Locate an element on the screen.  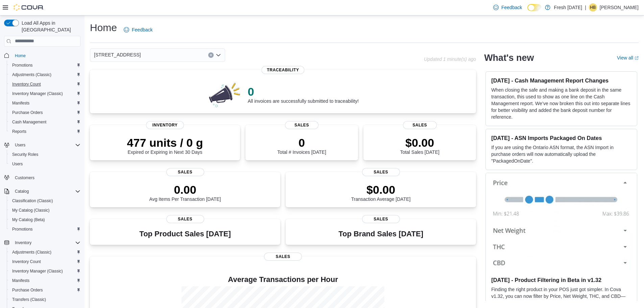
div: Harley Bialczyk is located at coordinates (593, 7).